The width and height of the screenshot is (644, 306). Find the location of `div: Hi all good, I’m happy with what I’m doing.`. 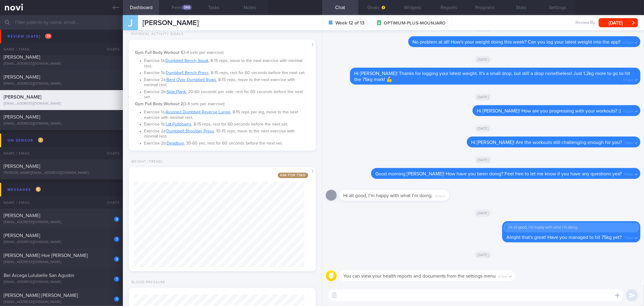

div: Hi all good, I’m happy with what I’m doing. is located at coordinates (571, 228).